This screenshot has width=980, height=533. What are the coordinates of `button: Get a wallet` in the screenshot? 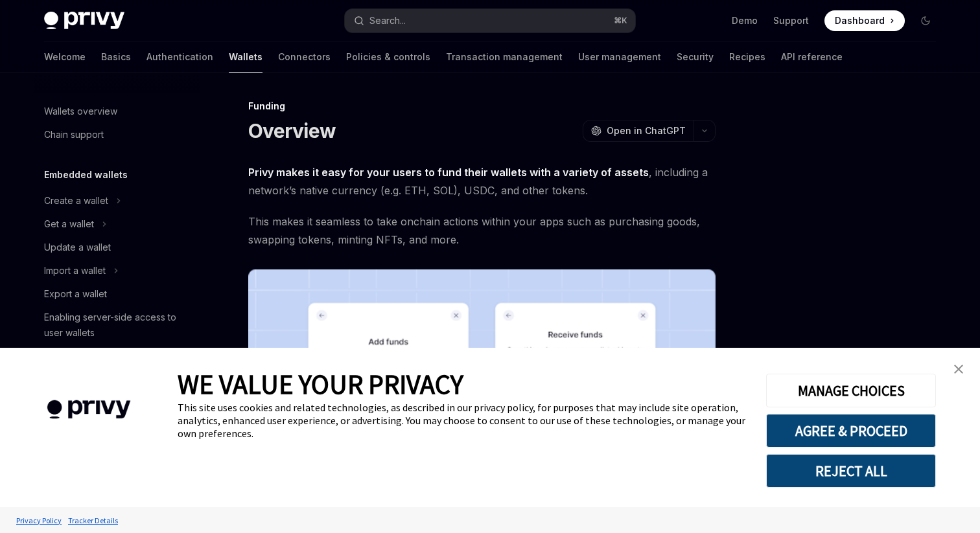 It's located at (117, 224).